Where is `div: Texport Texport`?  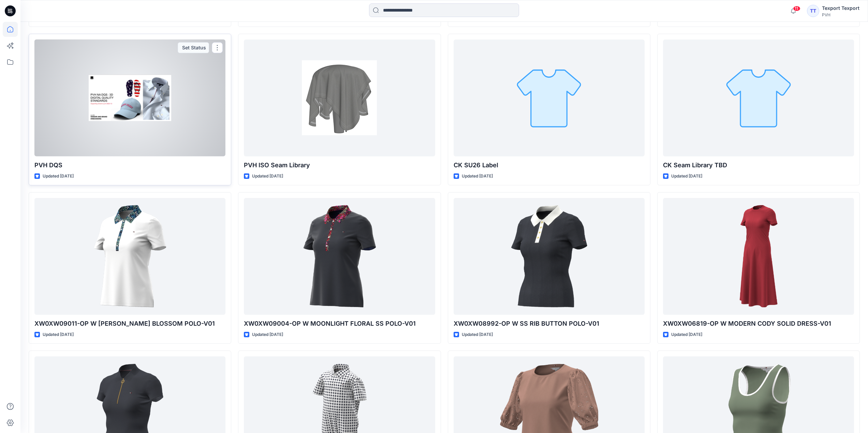 div: Texport Texport is located at coordinates (840, 8).